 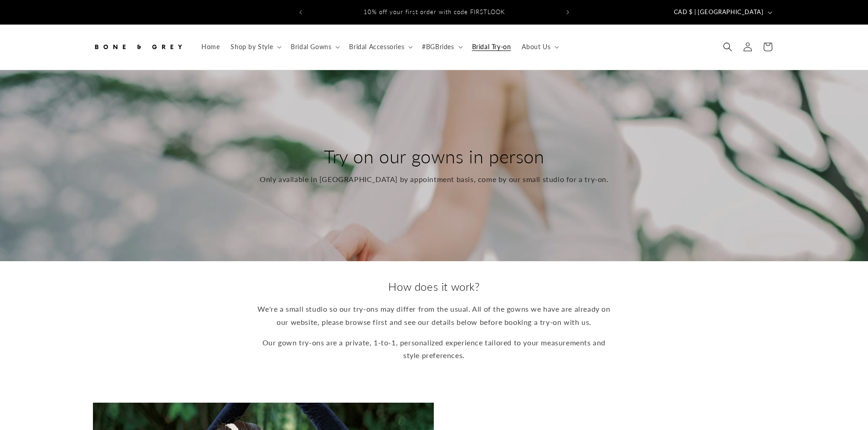 What do you see at coordinates (568, 13) in the screenshot?
I see `button: Next announcement` at bounding box center [568, 13].